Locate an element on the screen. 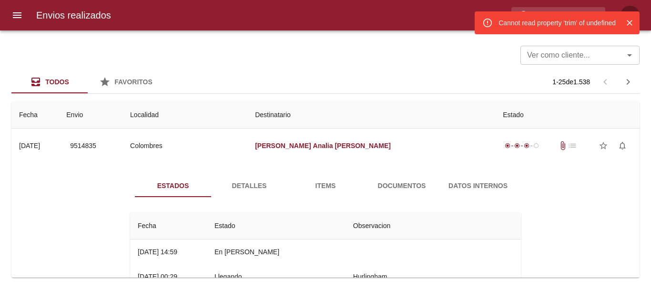 This screenshot has width=651, height=289. button: Abrir is located at coordinates (630, 55).